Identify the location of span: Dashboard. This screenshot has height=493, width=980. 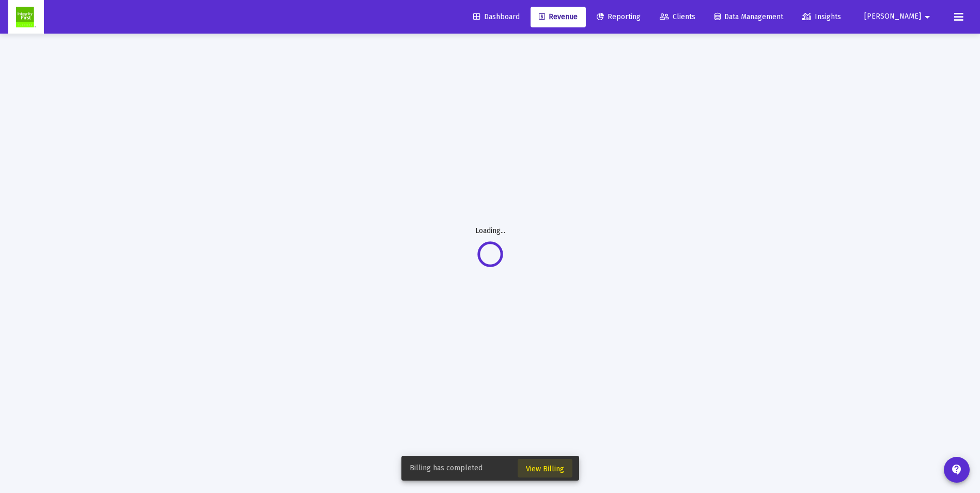
(496, 16).